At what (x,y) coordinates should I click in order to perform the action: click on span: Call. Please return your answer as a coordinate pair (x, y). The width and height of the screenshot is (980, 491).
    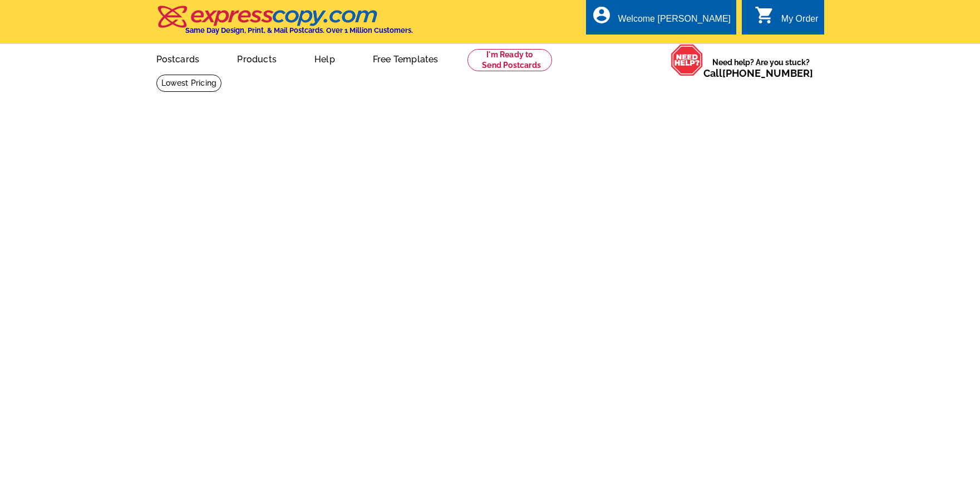
    Looking at the image, I should click on (758, 73).